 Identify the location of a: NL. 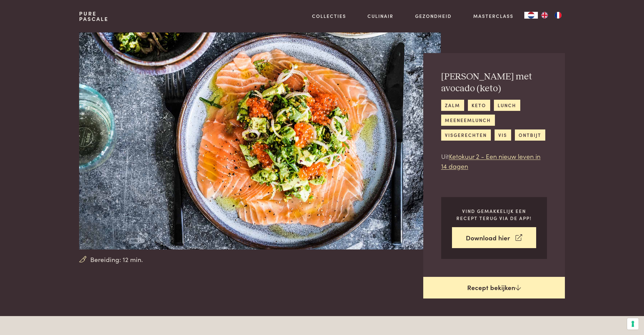
(531, 15).